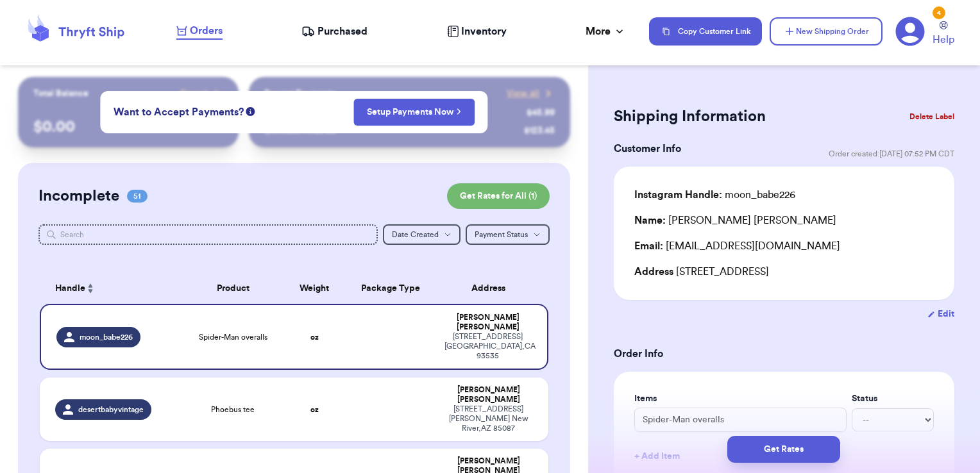 The width and height of the screenshot is (980, 473). I want to click on button: Delete Label, so click(932, 116).